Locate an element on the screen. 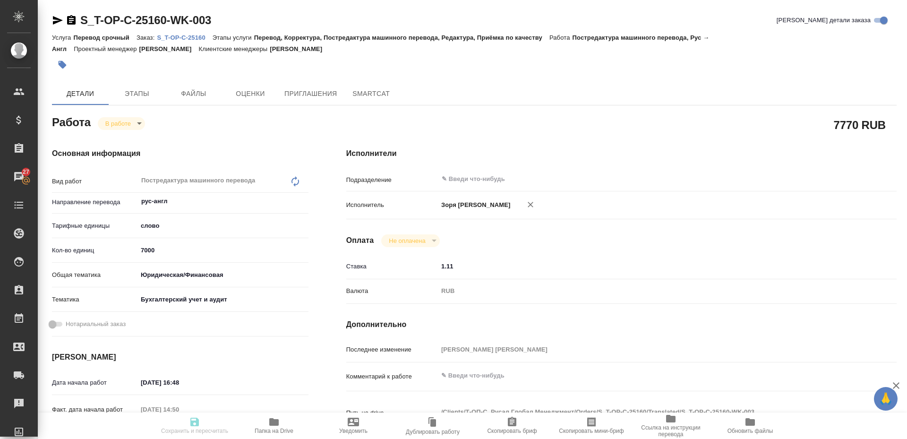 The image size is (907, 439). p: Заказ: is located at coordinates (146, 37).